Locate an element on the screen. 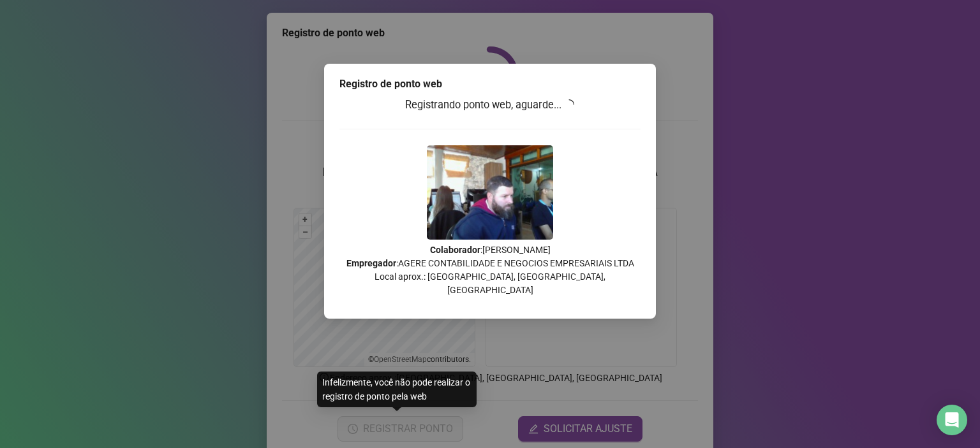 The height and width of the screenshot is (448, 980). div: Registro de ponto web is located at coordinates (490, 84).